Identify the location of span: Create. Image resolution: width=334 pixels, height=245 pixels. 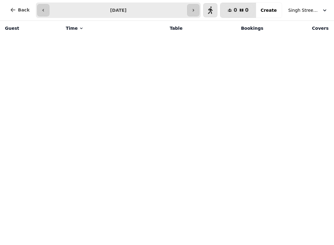
(269, 10).